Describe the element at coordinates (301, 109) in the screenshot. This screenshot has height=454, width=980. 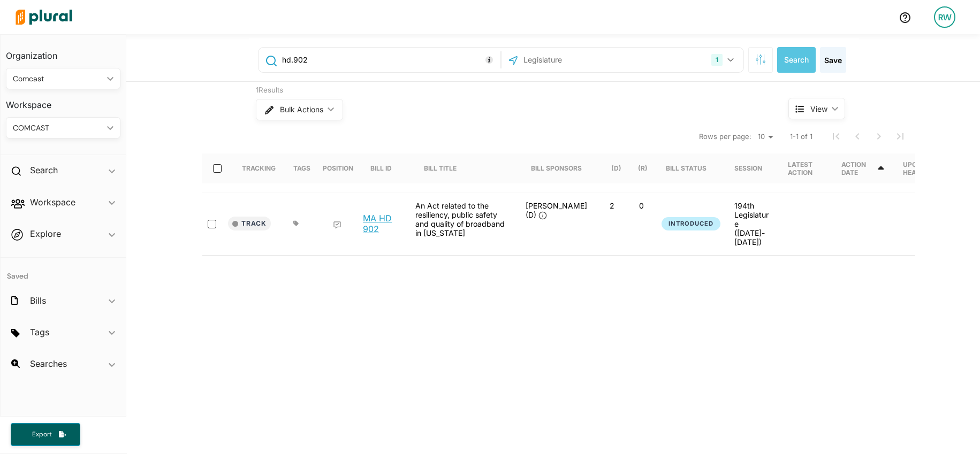
I see `span: Bulk Actions` at that location.